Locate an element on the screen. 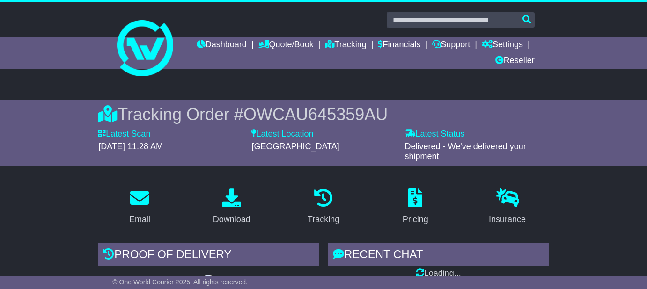 This screenshot has height=289, width=647. a: Download is located at coordinates (232, 207).